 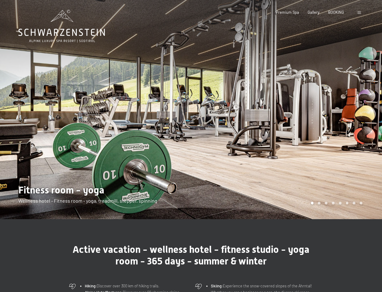 What do you see at coordinates (347, 203) in the screenshot?
I see `div: Carousel Page 6` at bounding box center [347, 203].